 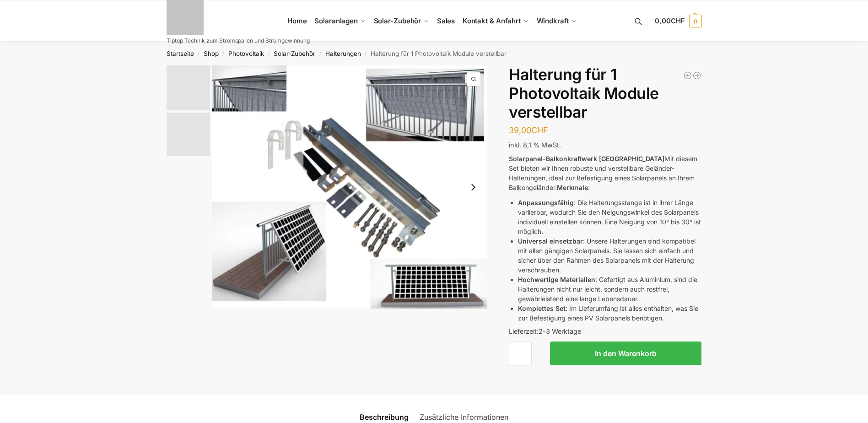 I want to click on p: Mit diesem Set bieten wir Ihnen robuste und verstellbare Geländer-Halterungen, ideal zur Befestig..., so click(x=605, y=173).